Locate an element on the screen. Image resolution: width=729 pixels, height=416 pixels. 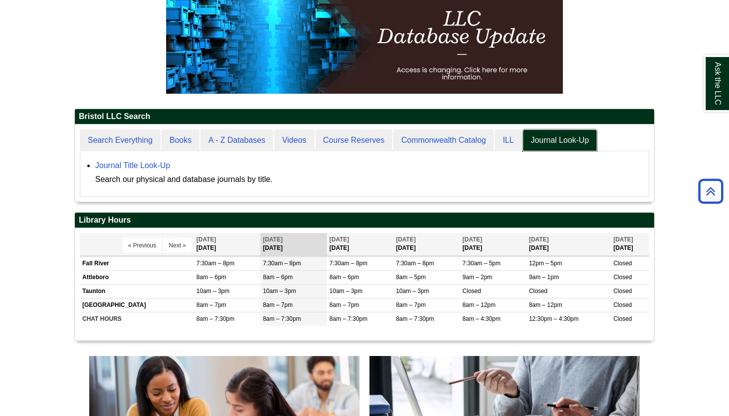
a: ILL is located at coordinates (508, 140).